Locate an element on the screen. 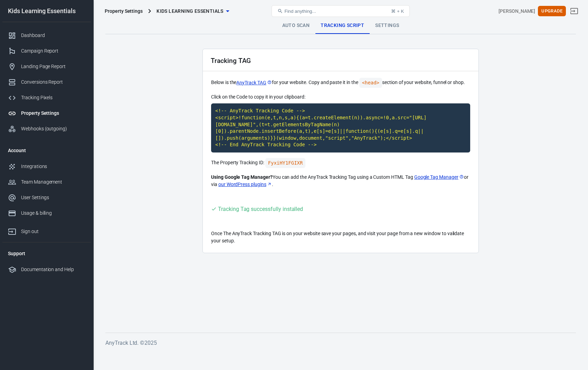  p: The Property Tracking ID: is located at coordinates (341, 163).